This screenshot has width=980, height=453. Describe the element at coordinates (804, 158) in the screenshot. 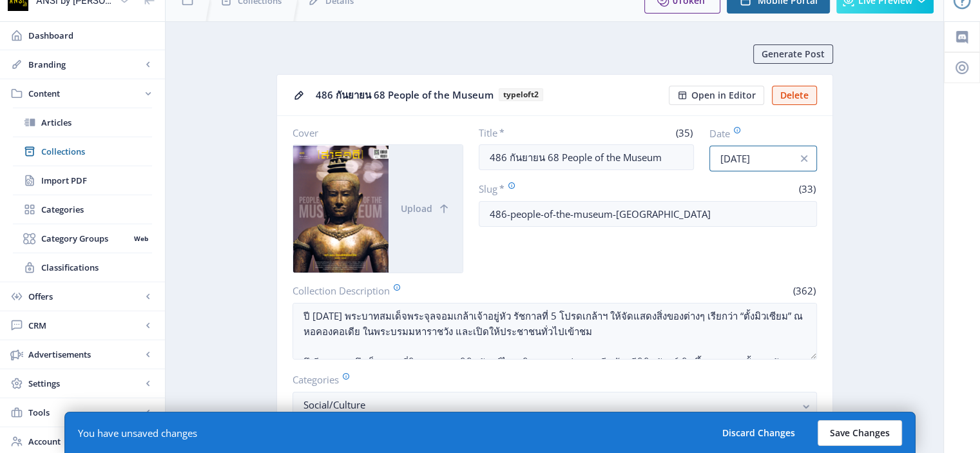

I see `nb-icon: info` at that location.